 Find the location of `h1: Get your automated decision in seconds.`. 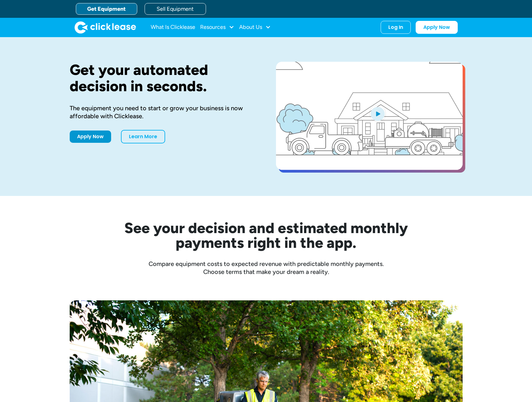

h1: Get your automated decision in seconds. is located at coordinates (163, 78).